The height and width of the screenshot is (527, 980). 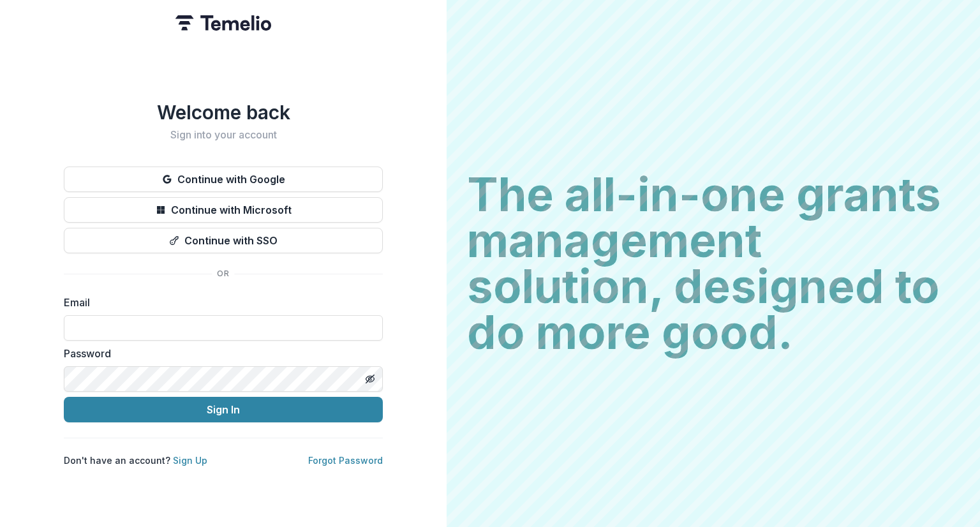 What do you see at coordinates (219, 303) in the screenshot?
I see `label: Email` at bounding box center [219, 303].